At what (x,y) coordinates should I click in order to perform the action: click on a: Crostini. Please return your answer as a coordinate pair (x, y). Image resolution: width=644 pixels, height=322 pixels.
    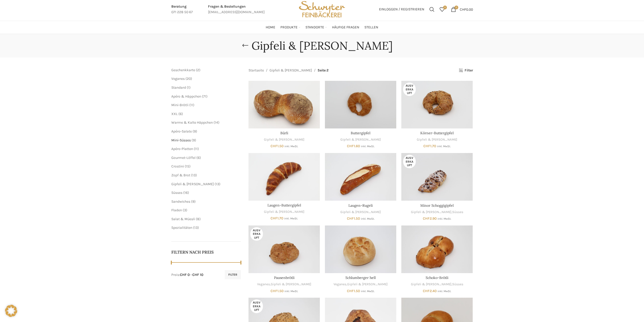
    Looking at the image, I should click on (178, 166).